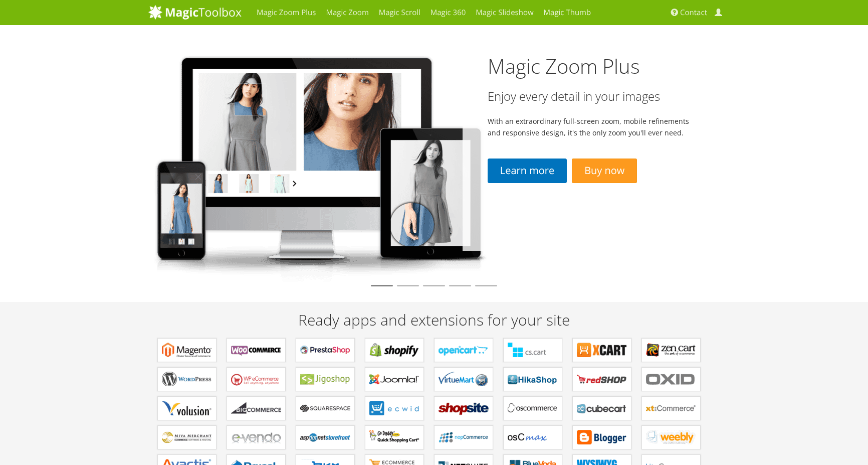 Image resolution: width=868 pixels, height=465 pixels. Describe the element at coordinates (325, 379) in the screenshot. I see `b: Plugins for Jigoshop` at that location.